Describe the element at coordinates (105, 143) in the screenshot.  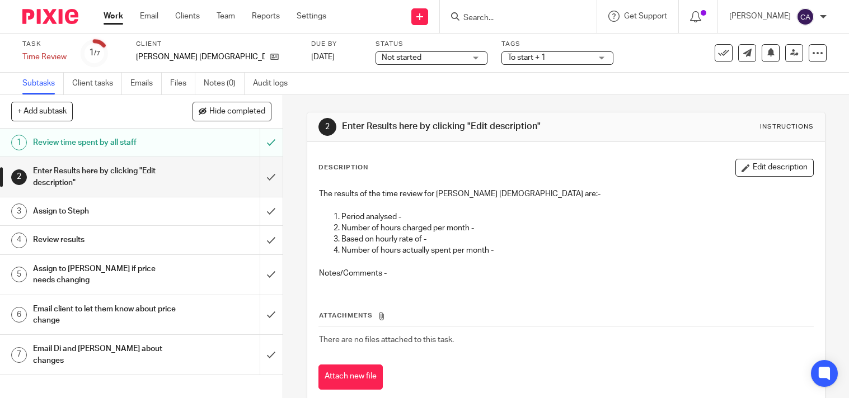
I see `h1: Review time spent by all staff` at that location.